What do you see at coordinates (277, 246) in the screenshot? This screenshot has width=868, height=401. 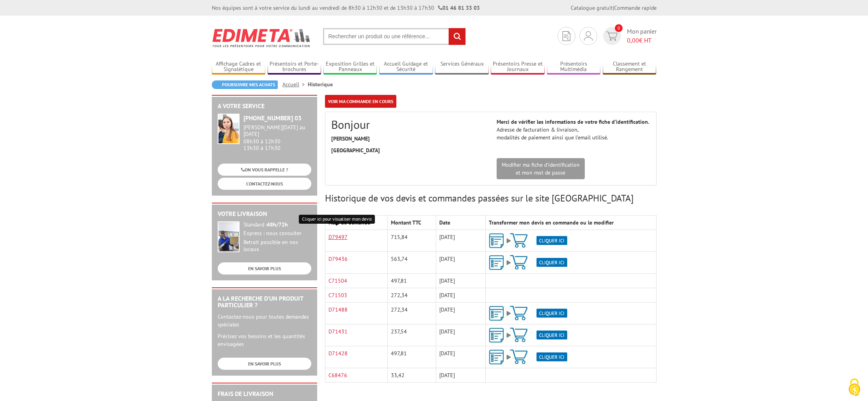 I see `div: Retrait possible en nos locaux` at bounding box center [277, 246].